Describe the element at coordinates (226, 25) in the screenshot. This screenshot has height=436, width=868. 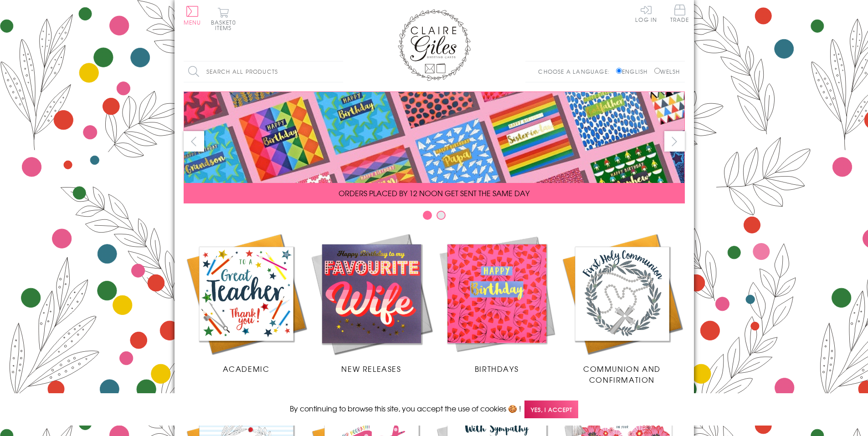
I see `span: 0 items` at that location.